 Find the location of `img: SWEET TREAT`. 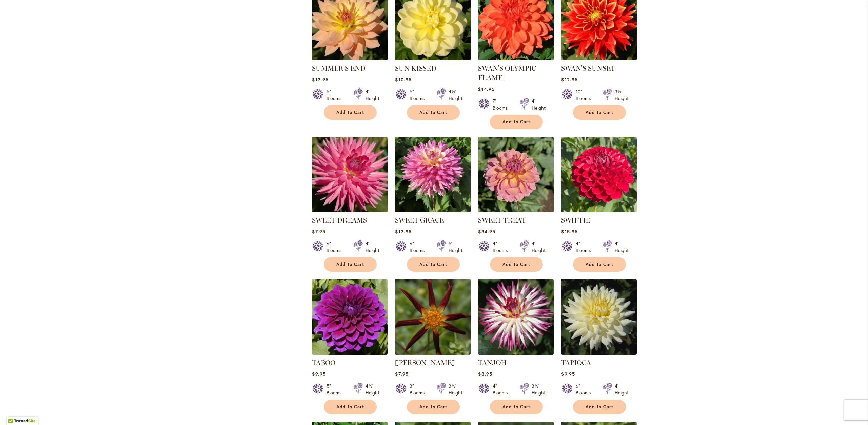

img: SWEET TREAT is located at coordinates (516, 174).